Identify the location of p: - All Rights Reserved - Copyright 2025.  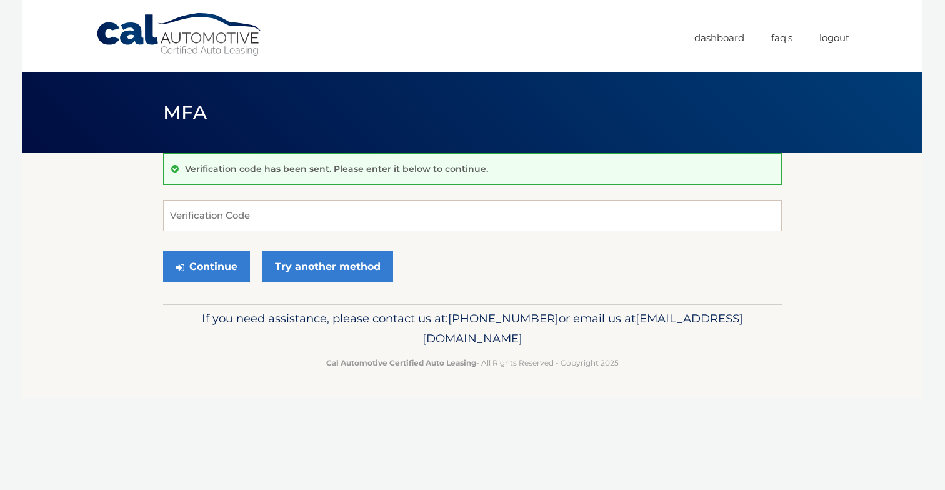
(472, 362).